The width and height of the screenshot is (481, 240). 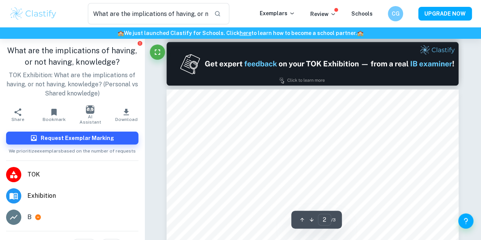 What do you see at coordinates (72, 138) in the screenshot?
I see `button: Request Exemplar Marking` at bounding box center [72, 138].